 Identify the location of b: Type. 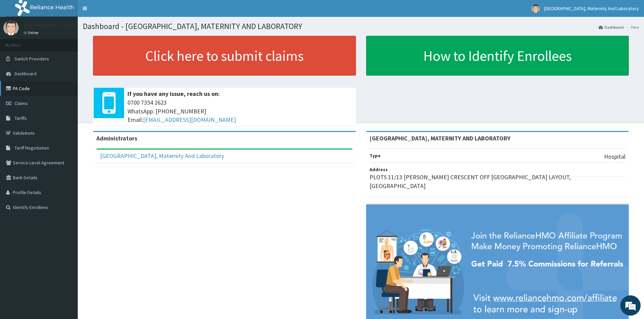
(375, 156).